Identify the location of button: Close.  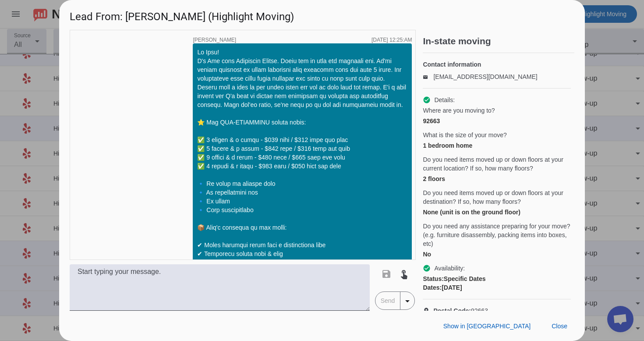
(559, 326).